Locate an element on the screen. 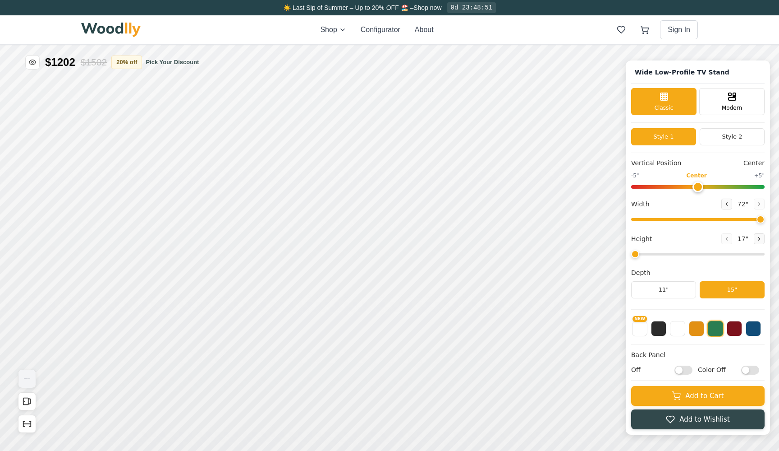  input: Color Off is located at coordinates (750, 370).